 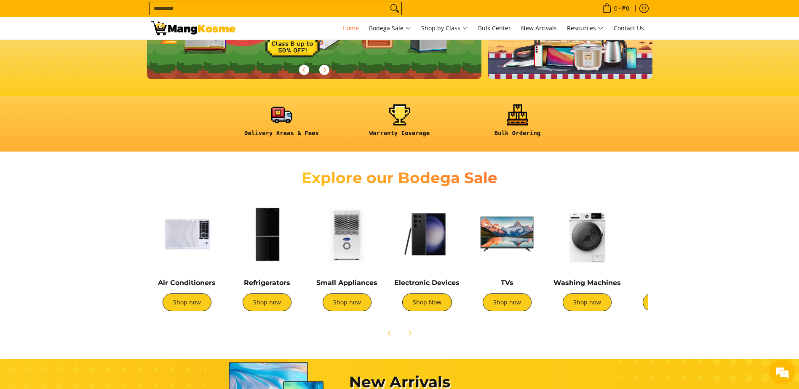 What do you see at coordinates (444, 28) in the screenshot?
I see `a: Shop by Class` at bounding box center [444, 28].